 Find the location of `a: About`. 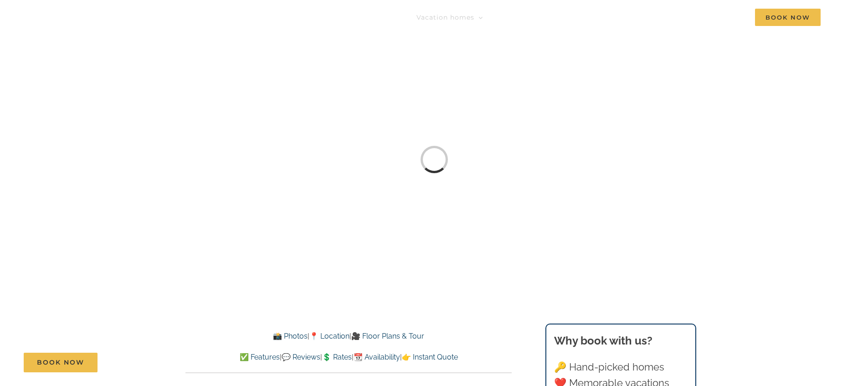

a: About is located at coordinates (670, 17).